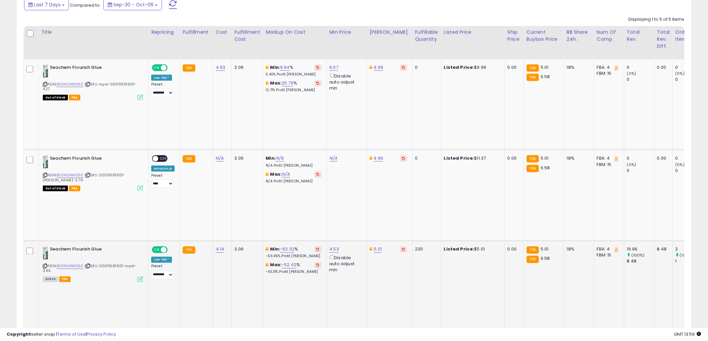 This screenshot has width=708, height=341. What do you see at coordinates (608, 68) in the screenshot?
I see `div: FBA: 4` at bounding box center [608, 68].